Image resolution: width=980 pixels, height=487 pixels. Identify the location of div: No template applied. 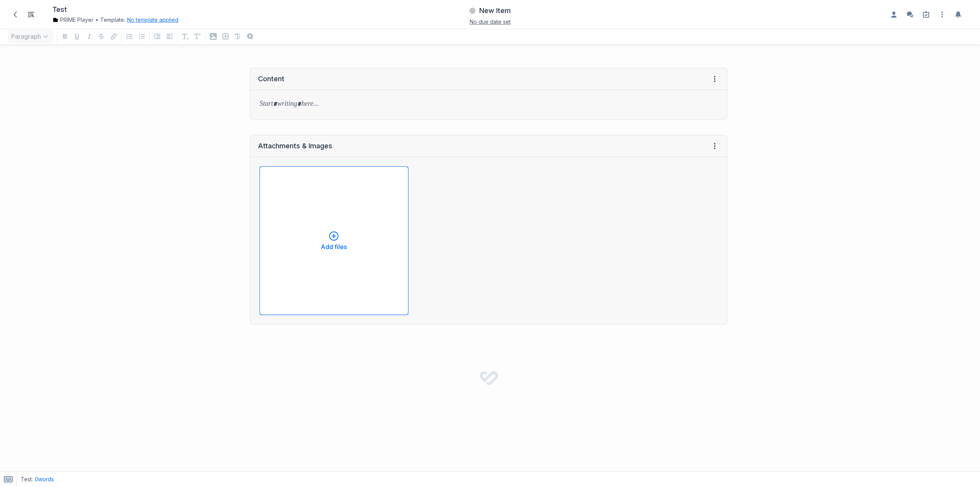
(152, 20).